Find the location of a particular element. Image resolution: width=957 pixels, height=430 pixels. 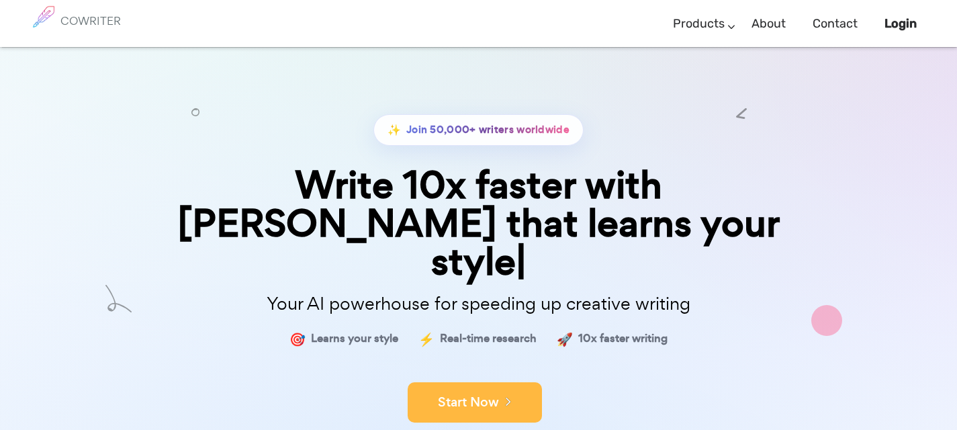

h6: COWRITER is located at coordinates (91, 21).